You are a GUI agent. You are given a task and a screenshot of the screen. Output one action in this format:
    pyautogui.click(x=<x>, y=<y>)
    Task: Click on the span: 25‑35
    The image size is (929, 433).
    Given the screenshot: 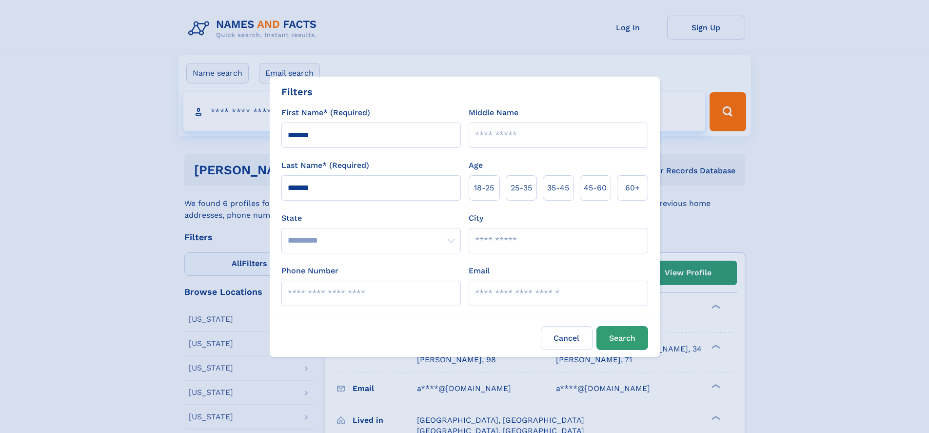 What is the action you would take?
    pyautogui.click(x=521, y=188)
    